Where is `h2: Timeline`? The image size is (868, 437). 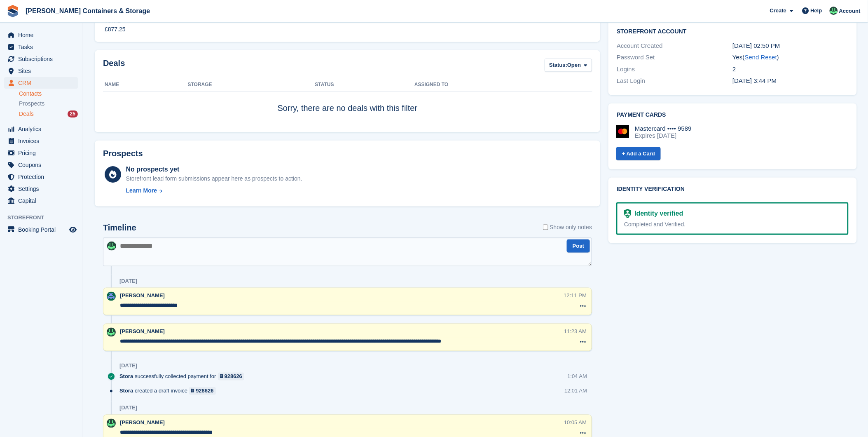
h2: Timeline is located at coordinates (119, 227).